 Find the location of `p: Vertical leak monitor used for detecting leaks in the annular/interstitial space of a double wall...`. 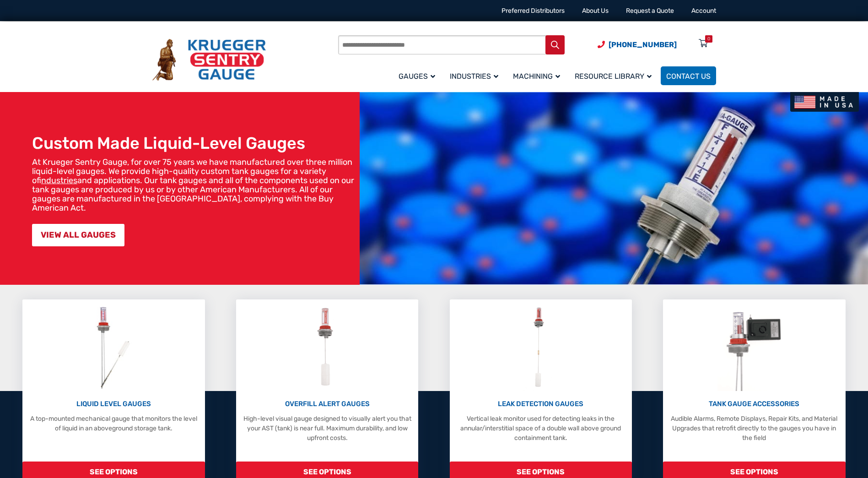

p: Vertical leak monitor used for detecting leaks in the annular/interstitial space of a double wall... is located at coordinates (540, 428).